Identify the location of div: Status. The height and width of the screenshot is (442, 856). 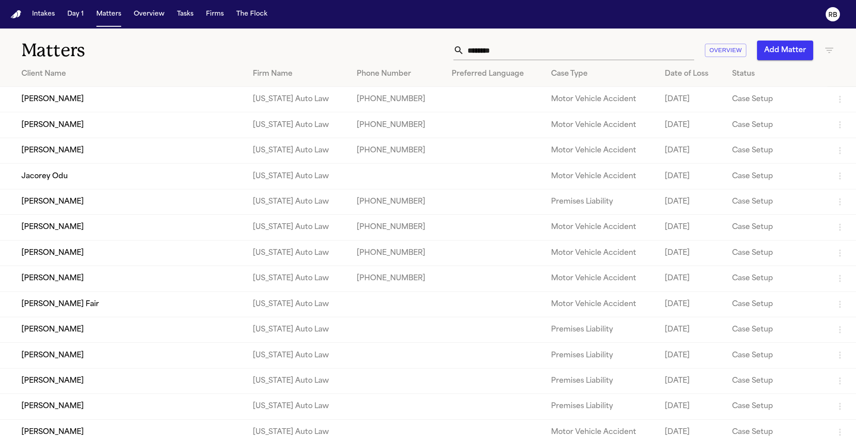
(777, 74).